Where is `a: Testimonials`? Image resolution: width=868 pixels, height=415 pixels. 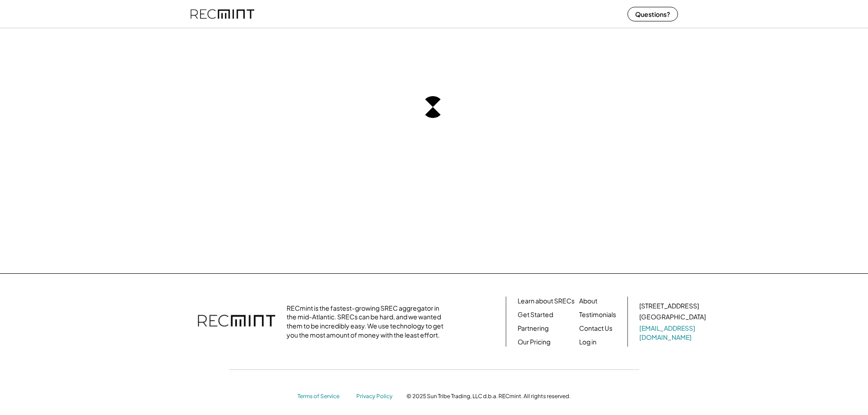 a: Testimonials is located at coordinates (597, 315).